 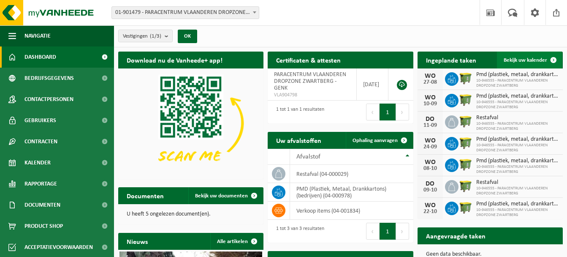 What do you see at coordinates (145, 36) in the screenshot?
I see `button: Vestigingen(1/3)` at bounding box center [145, 36].